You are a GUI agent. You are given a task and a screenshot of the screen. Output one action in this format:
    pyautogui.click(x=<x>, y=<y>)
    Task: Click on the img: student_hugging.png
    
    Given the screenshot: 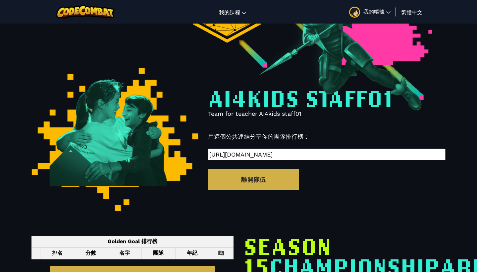 What is the action you would take?
    pyautogui.click(x=115, y=139)
    